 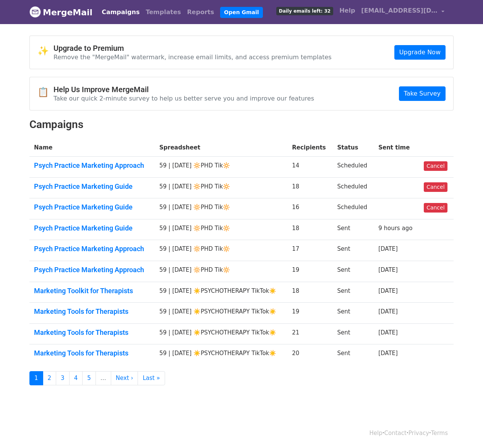 I want to click on a: MergeMail, so click(x=61, y=12).